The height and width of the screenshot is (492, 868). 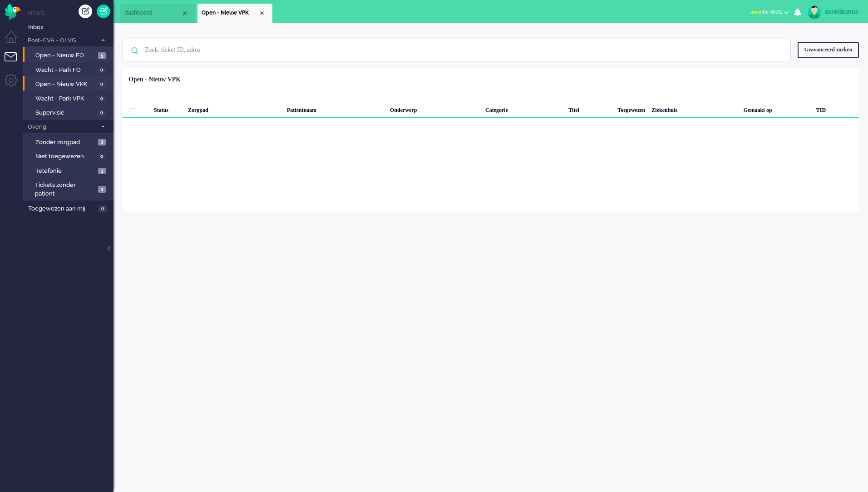 What do you see at coordinates (756, 12) in the screenshot?
I see `span: away` at bounding box center [756, 12].